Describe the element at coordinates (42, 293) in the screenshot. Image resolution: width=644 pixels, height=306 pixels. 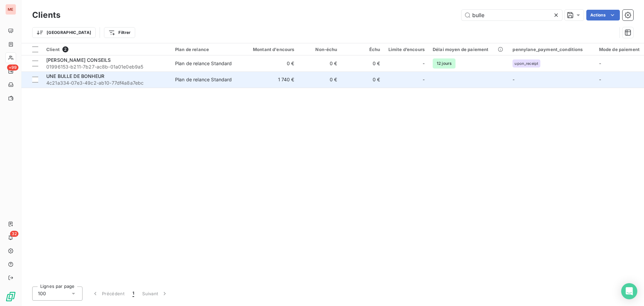
I see `span: 100` at that location.